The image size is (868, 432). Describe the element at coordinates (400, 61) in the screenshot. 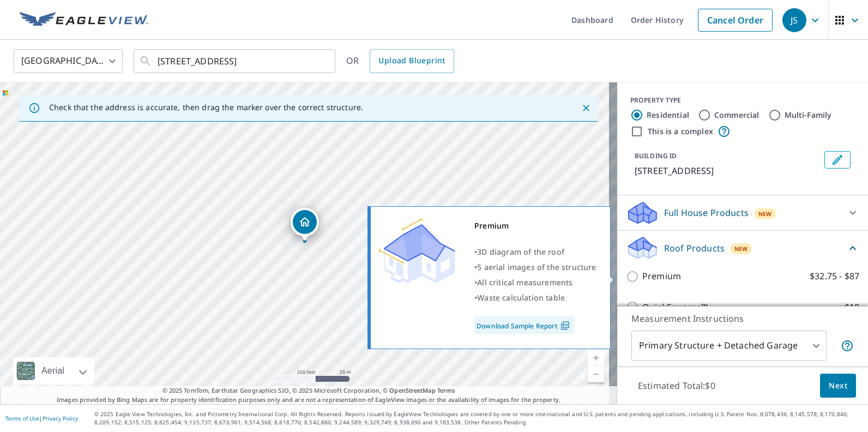

I see `div: OR` at that location.